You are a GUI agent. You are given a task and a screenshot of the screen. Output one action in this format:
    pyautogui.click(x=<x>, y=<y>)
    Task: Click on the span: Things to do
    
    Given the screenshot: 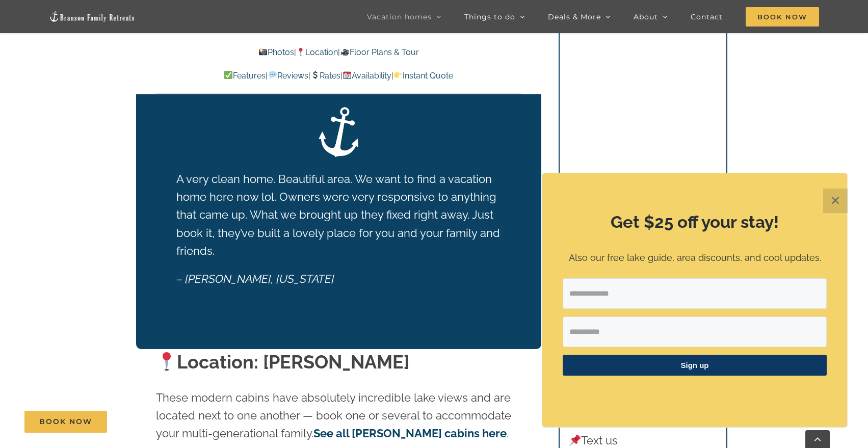 What is the action you would take?
    pyautogui.click(x=490, y=17)
    